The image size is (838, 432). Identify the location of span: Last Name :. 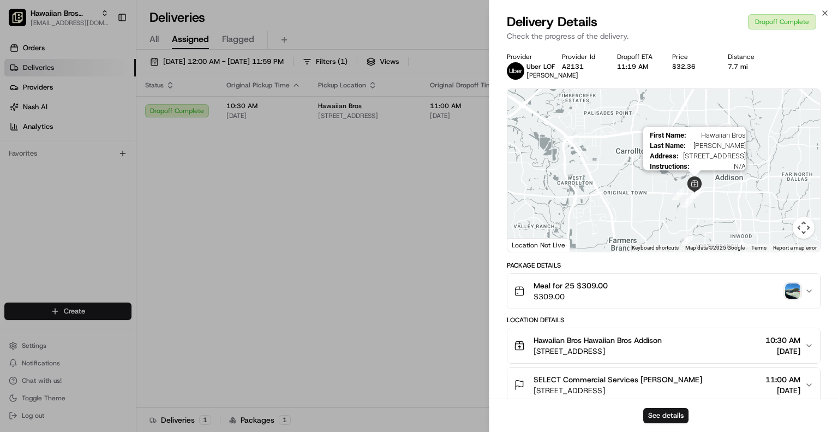
(668, 145).